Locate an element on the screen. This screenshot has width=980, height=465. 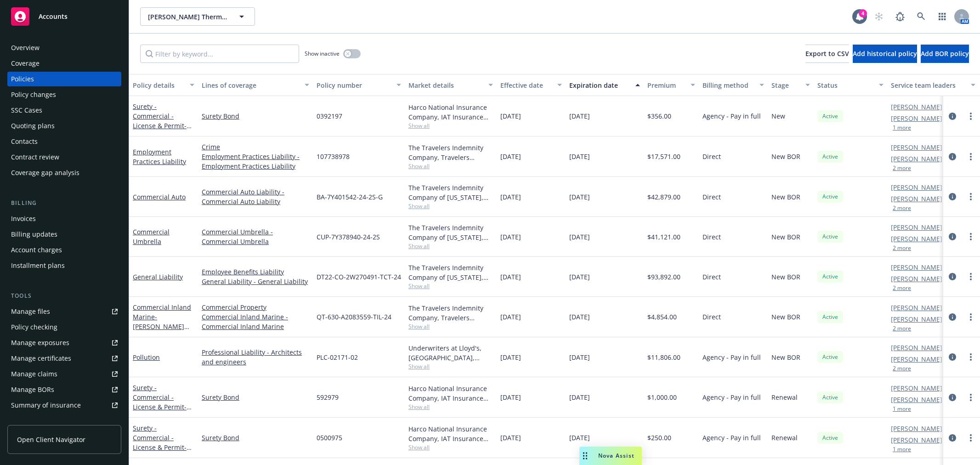
a: Manage exposures is located at coordinates (64, 342).